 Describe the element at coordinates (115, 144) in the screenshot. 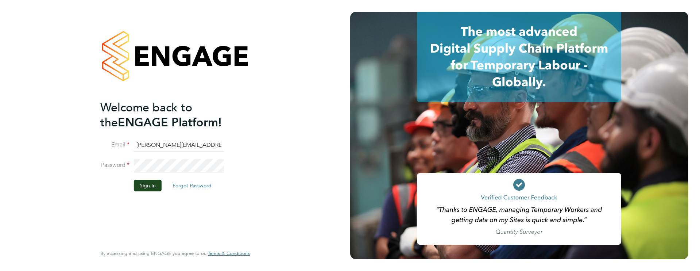

I see `label: Email` at that location.